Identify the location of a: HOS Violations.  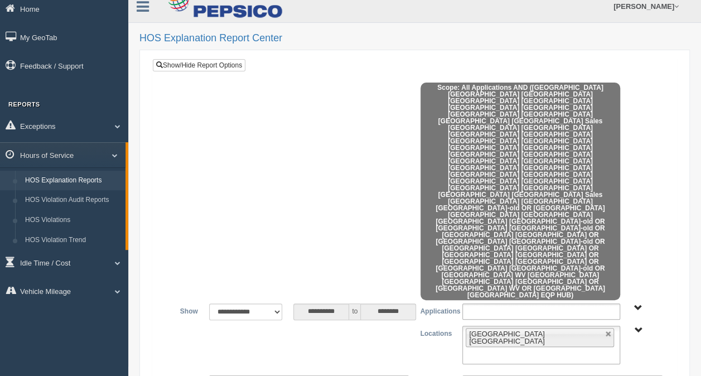
(72, 220).